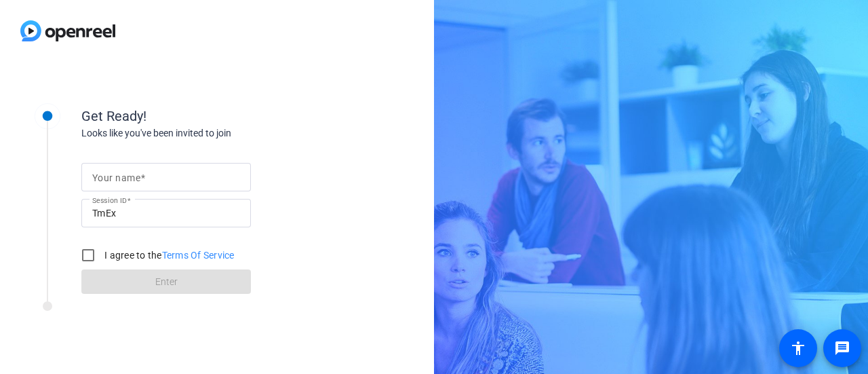 This screenshot has height=374, width=868. Describe the element at coordinates (798, 348) in the screenshot. I see `mat-icon: accessibility` at that location.